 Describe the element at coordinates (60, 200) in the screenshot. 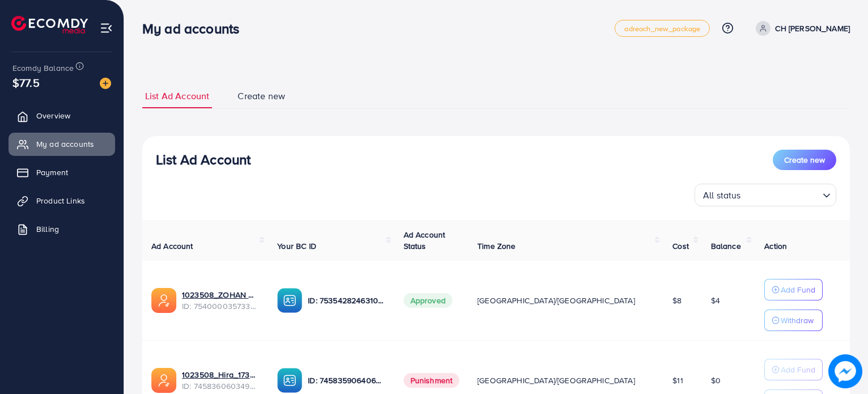

I see `span: Product Links` at that location.